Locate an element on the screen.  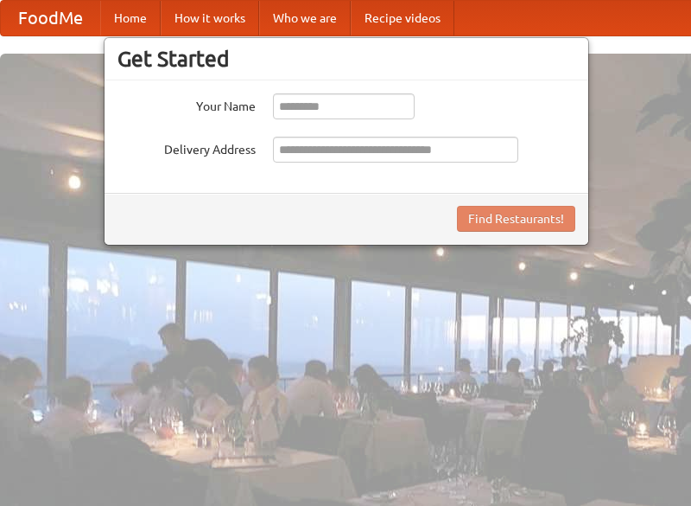
h3: Get Started is located at coordinates (347, 59).